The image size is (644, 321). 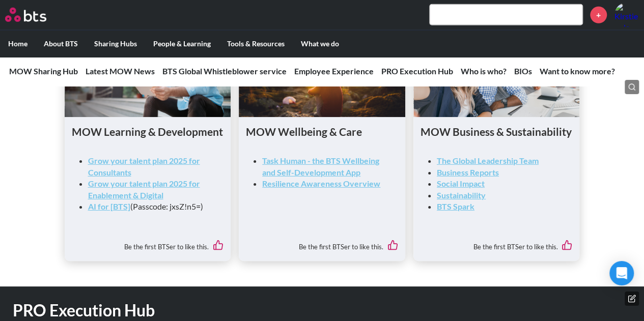 What do you see at coordinates (148, 131) in the screenshot?
I see `h1: MOW Learning & Development` at bounding box center [148, 131].